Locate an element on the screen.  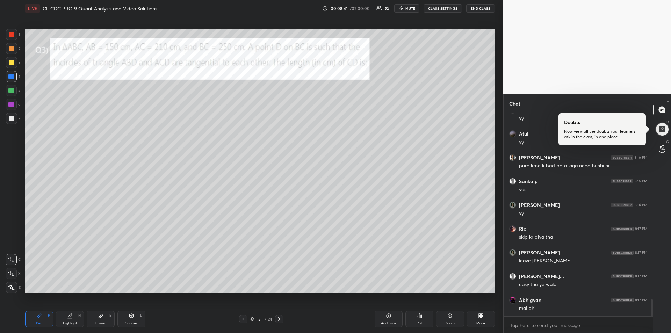
div: 6 is located at coordinates (13, 104).